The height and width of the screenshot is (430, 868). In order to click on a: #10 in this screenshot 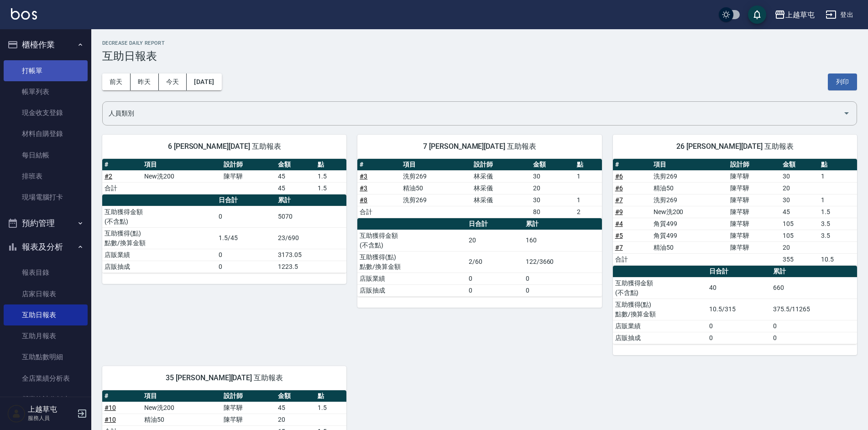, I will do `click(110, 419)`.